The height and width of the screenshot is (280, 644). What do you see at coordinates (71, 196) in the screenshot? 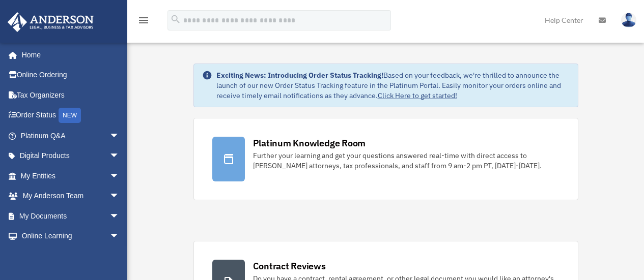
I see `a: My Anderson Teamarrow_drop_down` at bounding box center [71, 196].